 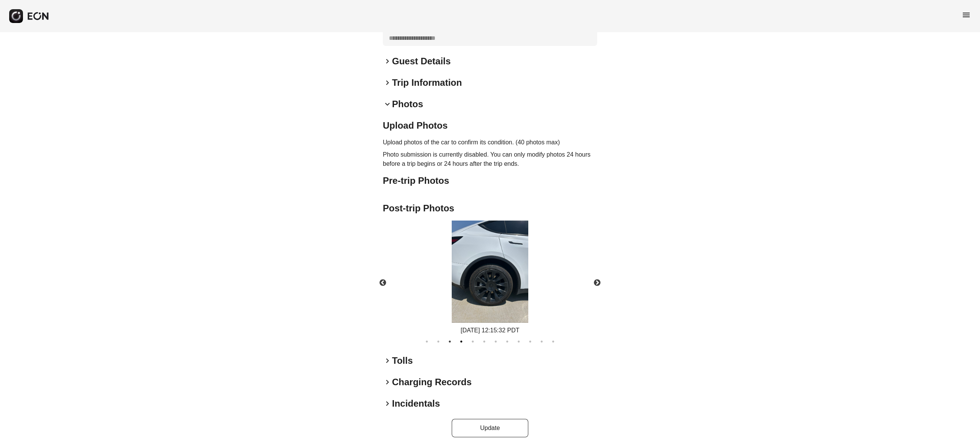 What do you see at coordinates (422, 62) in the screenshot?
I see `h2: Guest Details` at bounding box center [422, 62].